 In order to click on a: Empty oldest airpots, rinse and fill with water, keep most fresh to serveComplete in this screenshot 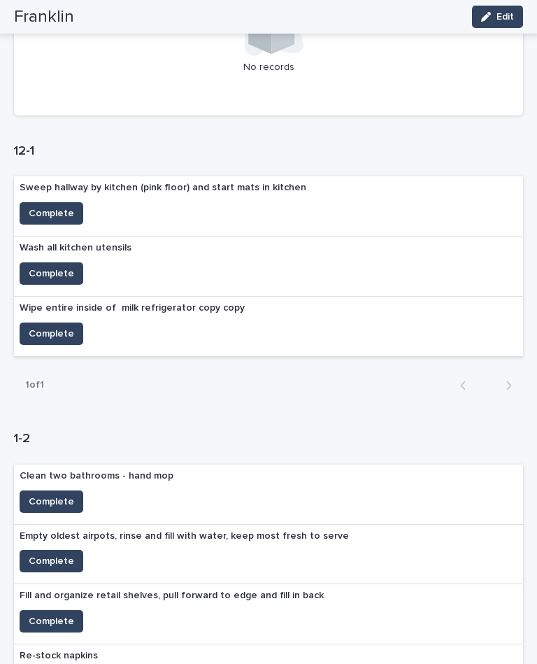, I will do `click(269, 555)`.